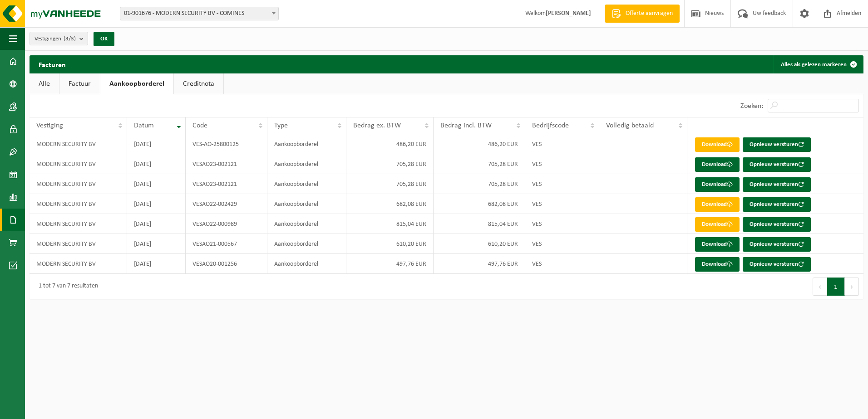 Image resolution: width=868 pixels, height=419 pixels. Describe the element at coordinates (104, 39) in the screenshot. I see `button: OK` at that location.